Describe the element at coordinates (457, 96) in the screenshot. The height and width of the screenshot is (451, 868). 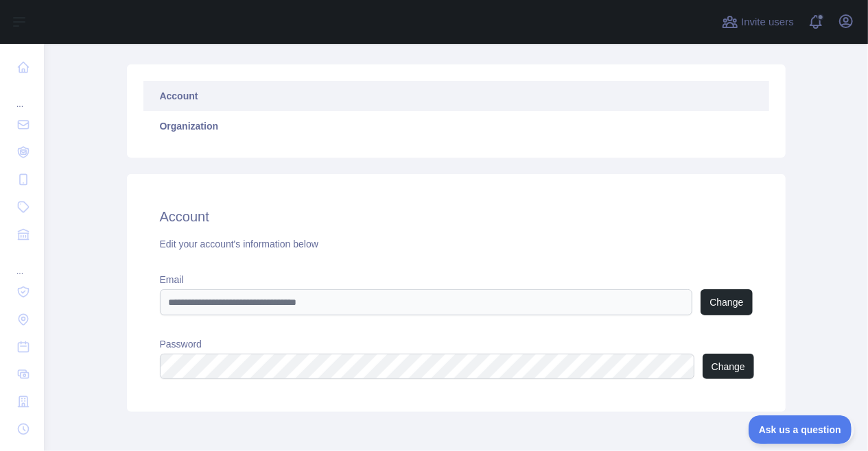
I see `a: Account` at that location.